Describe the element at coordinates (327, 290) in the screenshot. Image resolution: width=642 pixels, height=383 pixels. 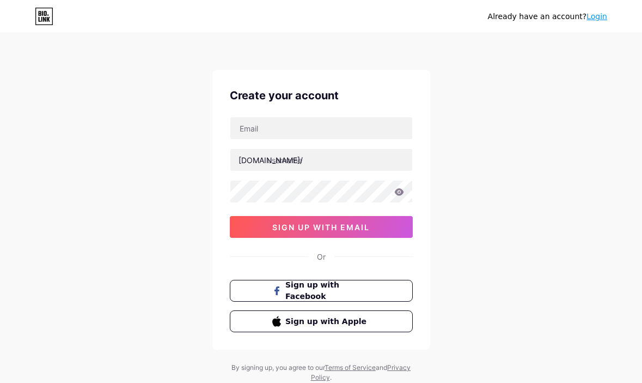
I see `span: Sign up with Facebook` at that location.